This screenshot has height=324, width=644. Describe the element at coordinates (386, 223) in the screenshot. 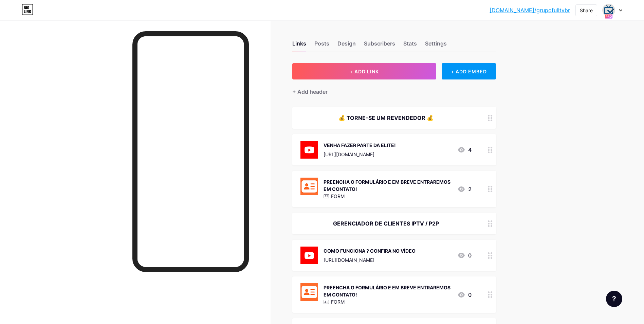

I see `div: GERENCIADOR DE CLIENTES IPTV / P2P` at that location.